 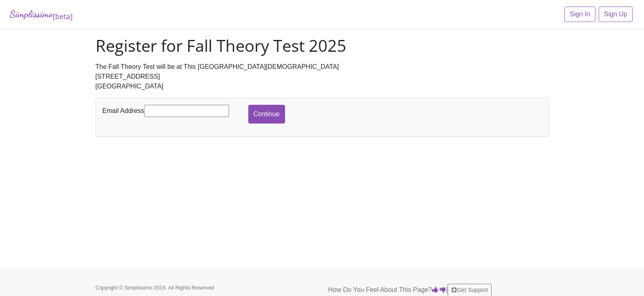 What do you see at coordinates (615, 14) in the screenshot?
I see `a: Sign Up` at bounding box center [615, 14].